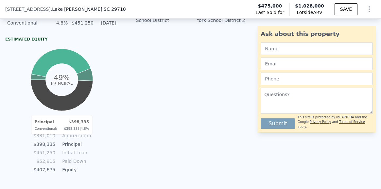 Image resolution: width=381 pixels, height=189 pixels. I want to click on span: $475,000, so click(270, 6).